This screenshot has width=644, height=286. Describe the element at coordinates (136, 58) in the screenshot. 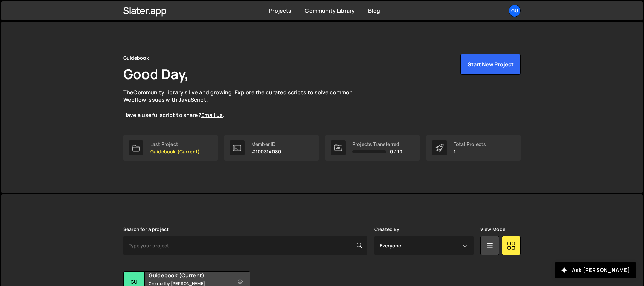

I see `div: Guidebook` at that location.